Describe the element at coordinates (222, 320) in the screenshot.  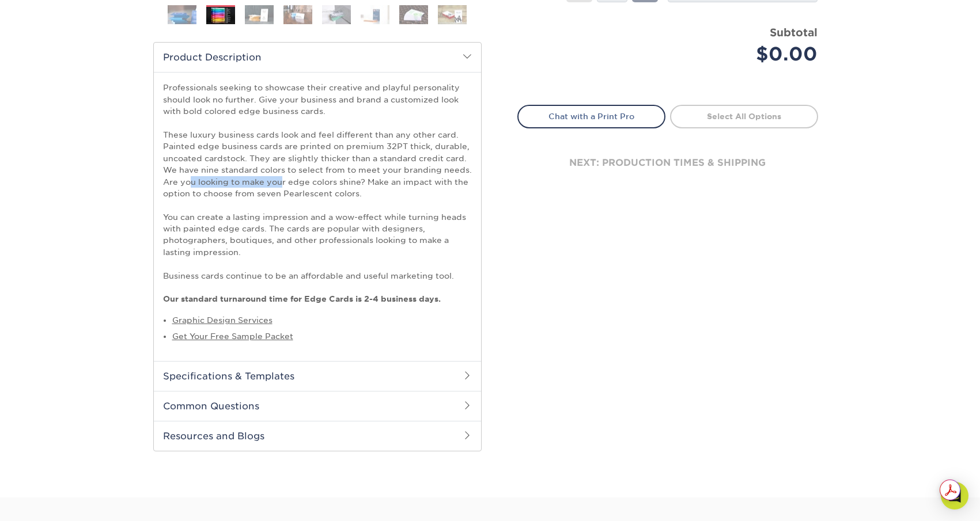
I see `a: Graphic Design Services` at that location.